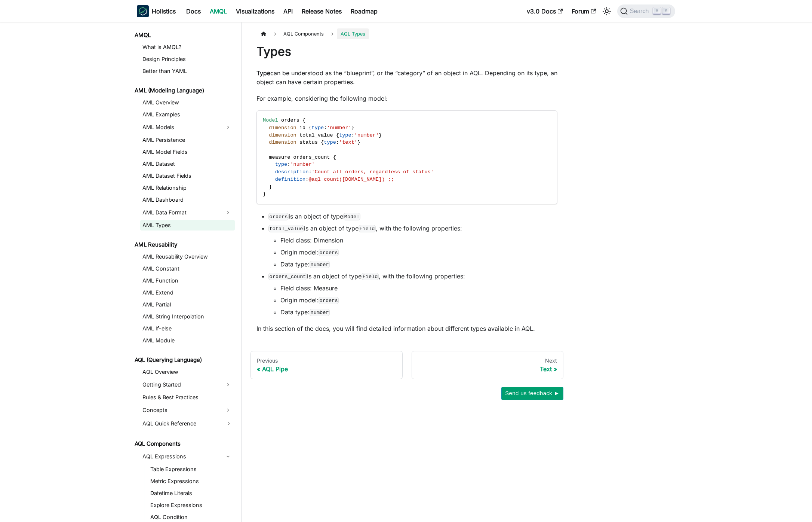  What do you see at coordinates (143, 11) in the screenshot?
I see `img: Holistics` at bounding box center [143, 11].